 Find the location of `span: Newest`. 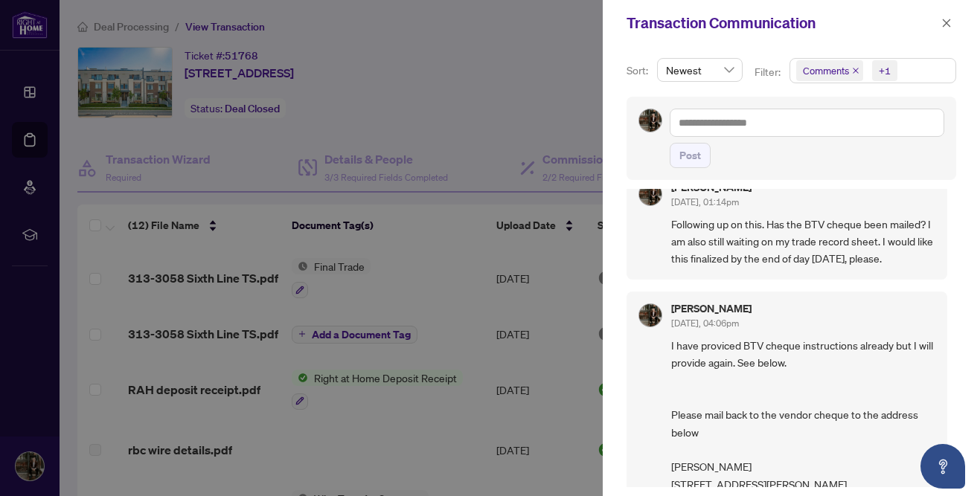

span: Newest is located at coordinates (699, 70).